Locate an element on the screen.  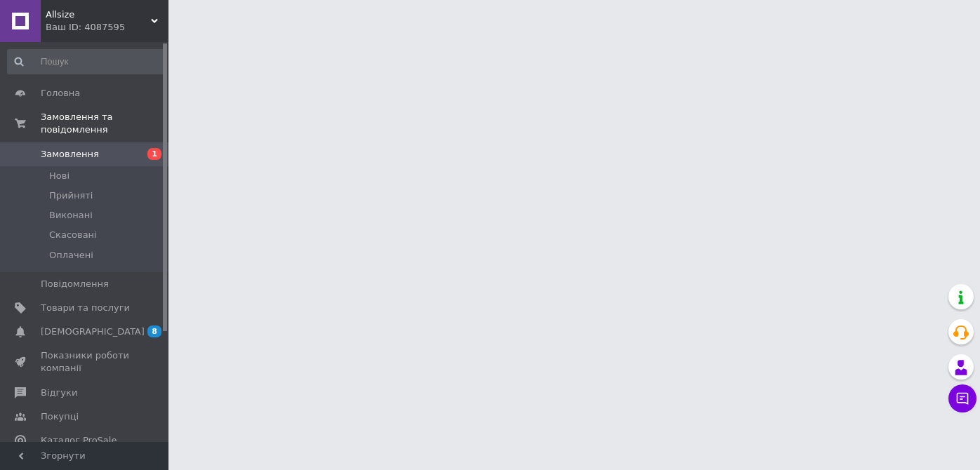
span: Замовлення is located at coordinates (70, 154).